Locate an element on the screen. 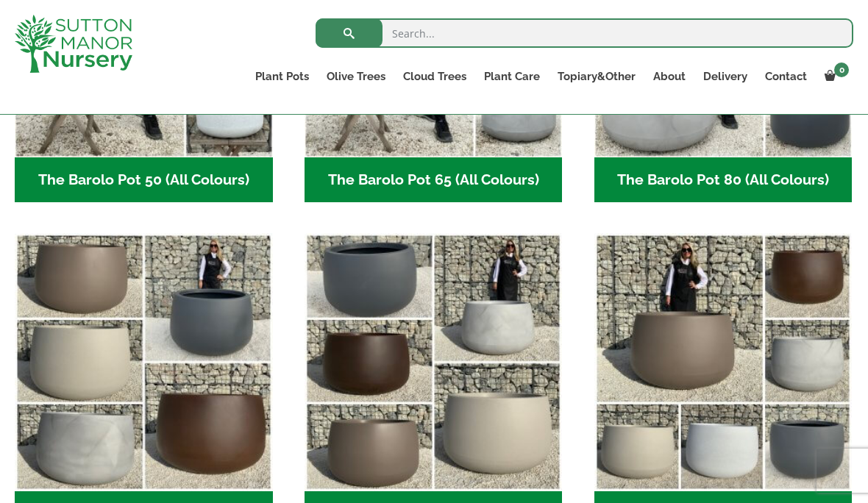 This screenshot has width=868, height=503. h2: The Barolo Pot 50 (All Colours) is located at coordinates (144, 180).